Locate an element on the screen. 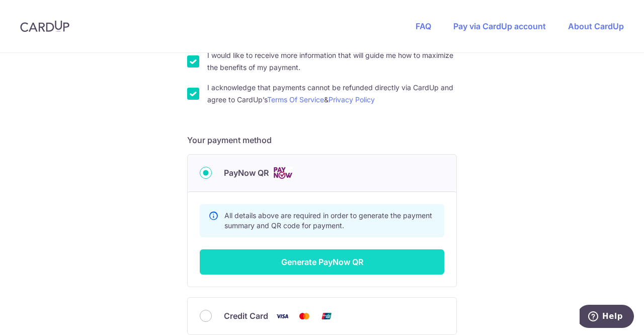  span: Credit Card is located at coordinates (246, 315).